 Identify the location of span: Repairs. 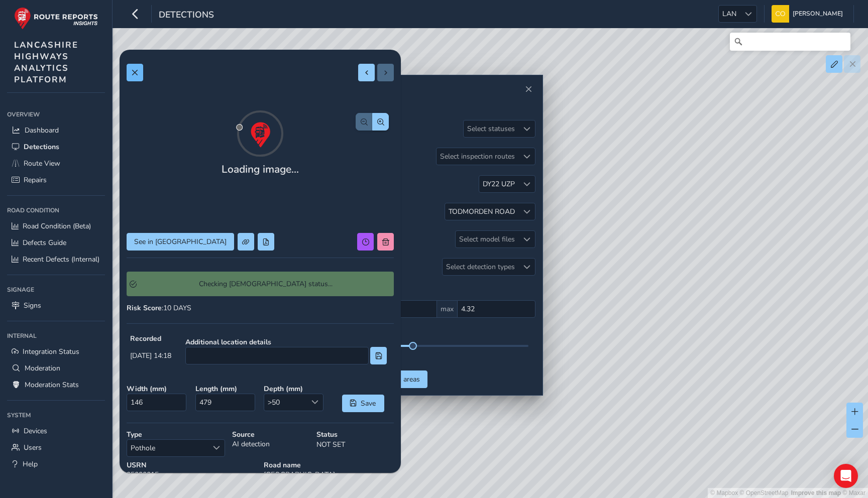
(35, 180).